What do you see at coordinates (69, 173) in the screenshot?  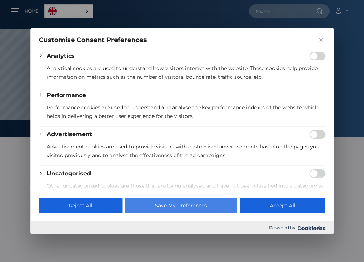 I see `button: Uncategorised` at bounding box center [69, 173].